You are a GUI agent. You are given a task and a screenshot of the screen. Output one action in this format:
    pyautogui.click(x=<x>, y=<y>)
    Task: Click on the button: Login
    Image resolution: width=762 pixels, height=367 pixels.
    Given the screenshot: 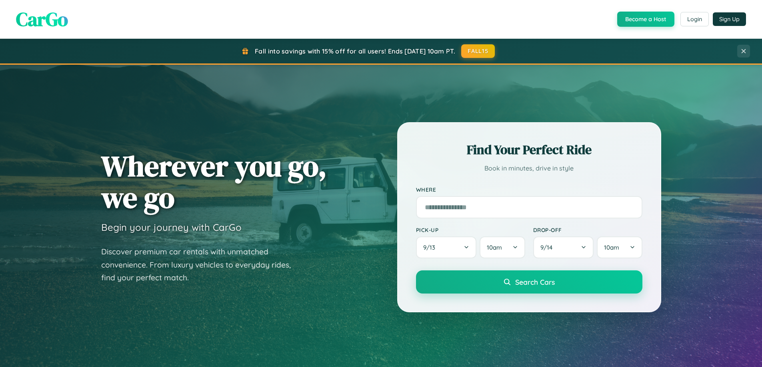 What is the action you would take?
    pyautogui.click(x=694, y=19)
    